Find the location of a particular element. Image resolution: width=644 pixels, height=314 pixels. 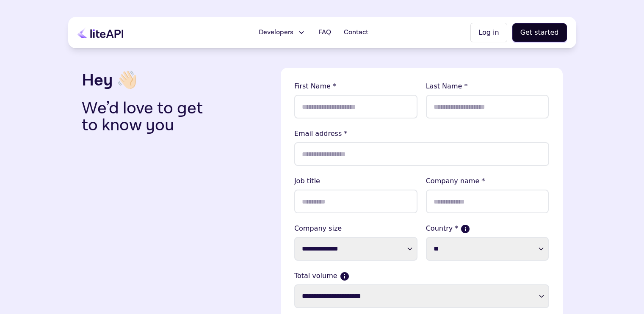

label: Country * is located at coordinates (488, 229).